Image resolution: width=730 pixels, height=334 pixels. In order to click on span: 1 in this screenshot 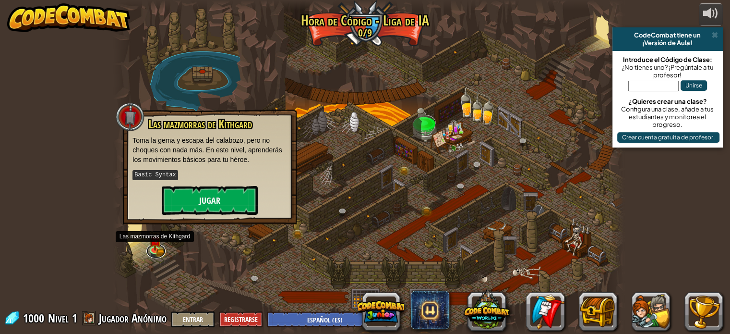, I will do `click(74, 318)`.